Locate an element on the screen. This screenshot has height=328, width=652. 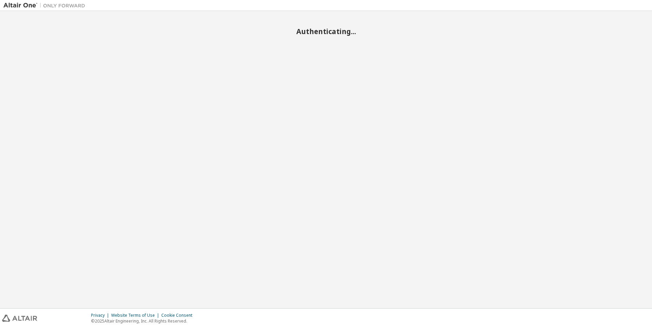
div: Privacy is located at coordinates (101, 316).